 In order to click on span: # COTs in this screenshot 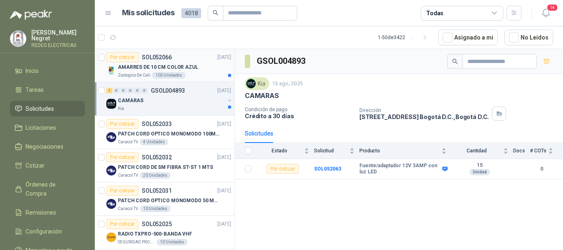, I will do `click(539, 151)`.